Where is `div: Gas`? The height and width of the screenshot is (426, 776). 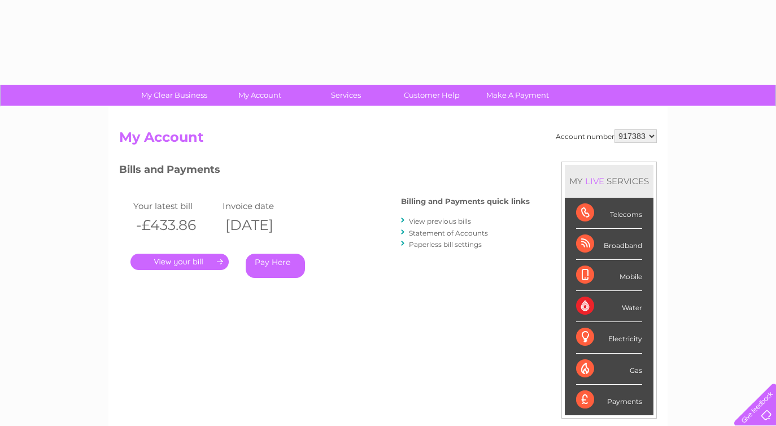 div: Gas is located at coordinates (608, 369).